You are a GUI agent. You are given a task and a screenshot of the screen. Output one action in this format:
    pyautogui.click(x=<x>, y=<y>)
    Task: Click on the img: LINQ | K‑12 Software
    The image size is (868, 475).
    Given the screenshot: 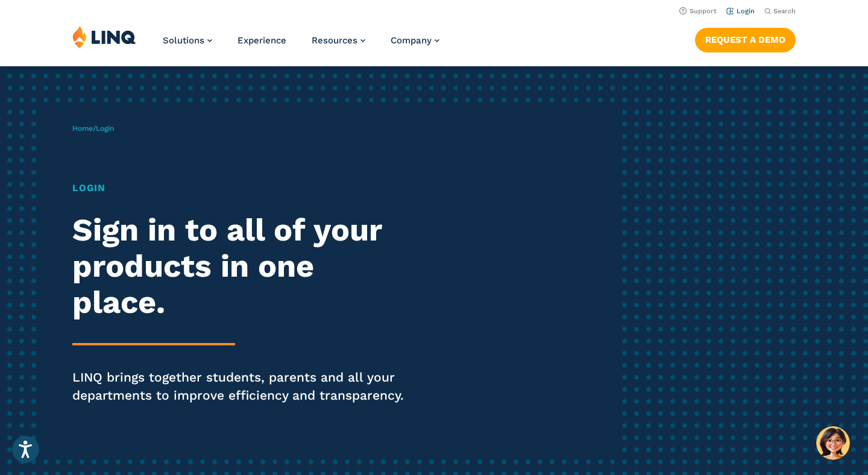 What is the action you would take?
    pyautogui.click(x=105, y=37)
    